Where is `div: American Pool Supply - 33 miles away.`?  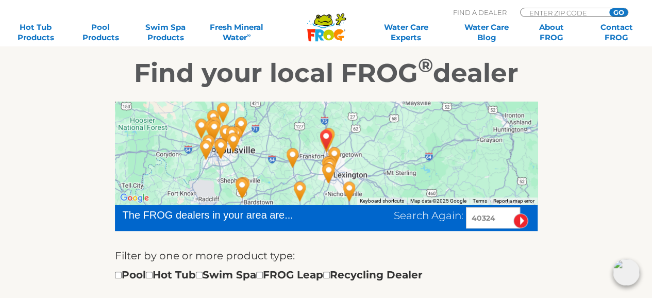
div: American Pool Supply - 33 miles away. is located at coordinates (349, 191).